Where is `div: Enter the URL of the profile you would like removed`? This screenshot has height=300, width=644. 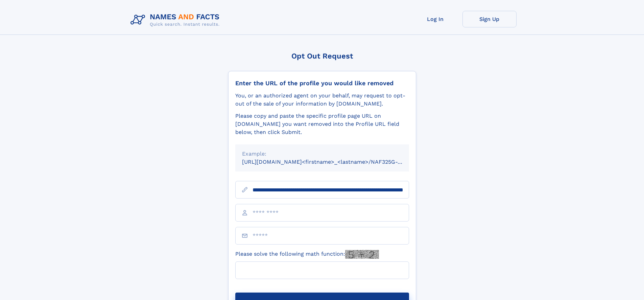
div: Enter the URL of the profile you would like removed is located at coordinates (322, 83).